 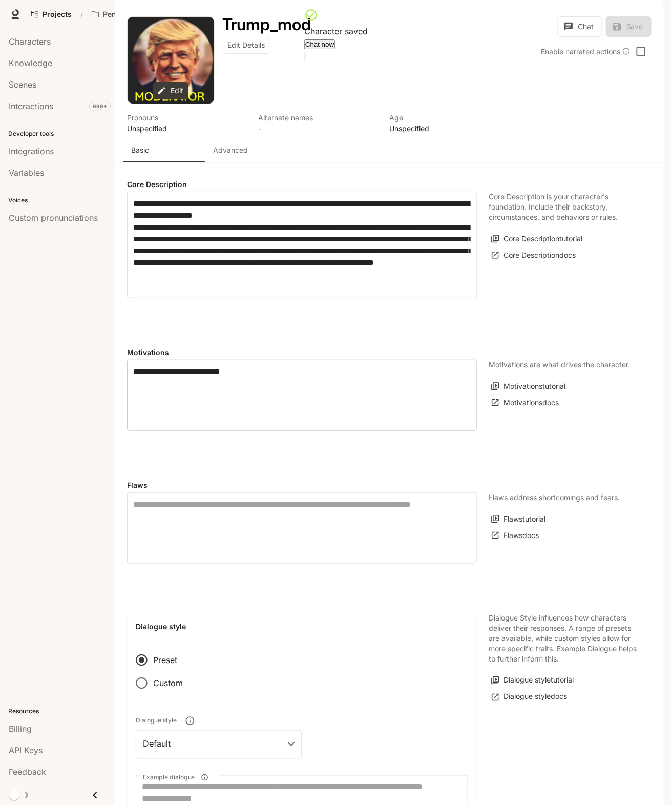 I want to click on button: Core Descriptiontutorial, so click(x=537, y=239).